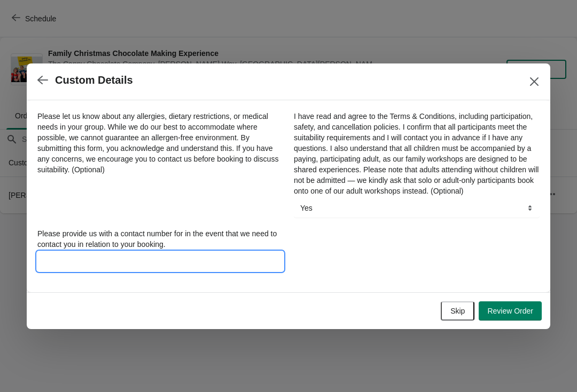  I want to click on span: Skip, so click(458, 311).